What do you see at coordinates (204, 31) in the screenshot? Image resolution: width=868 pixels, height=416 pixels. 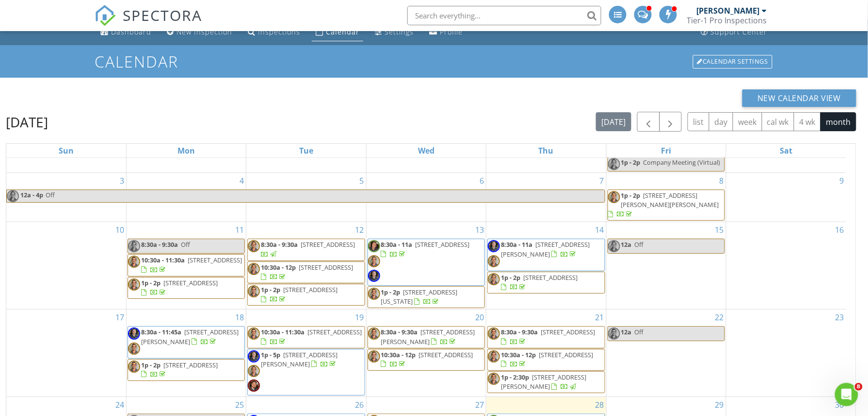 I see `div: New Inspection` at bounding box center [204, 31].